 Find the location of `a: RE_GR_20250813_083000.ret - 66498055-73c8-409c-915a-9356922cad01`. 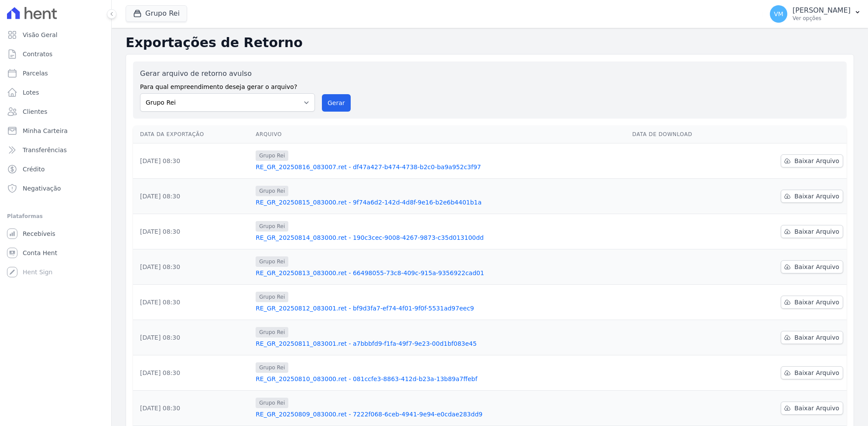

a: RE_GR_20250813_083000.ret - 66498055-73c8-409c-915a-9356922cad01 is located at coordinates (440, 273).